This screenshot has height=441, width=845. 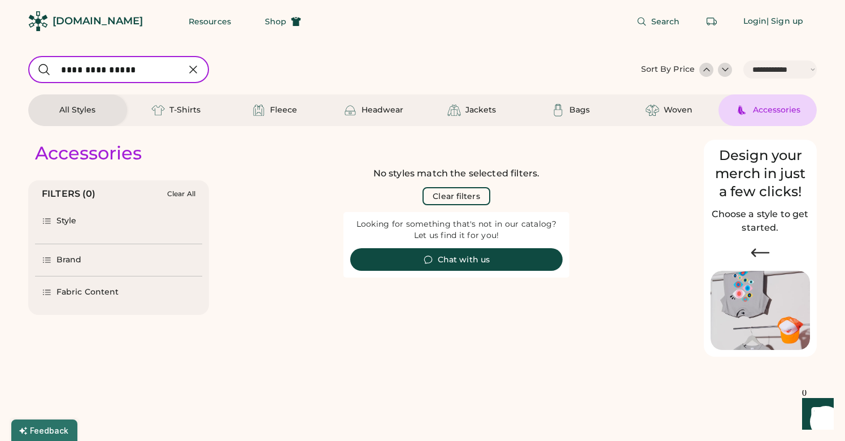 What do you see at coordinates (456, 196) in the screenshot?
I see `button: Clear filters` at bounding box center [456, 196].